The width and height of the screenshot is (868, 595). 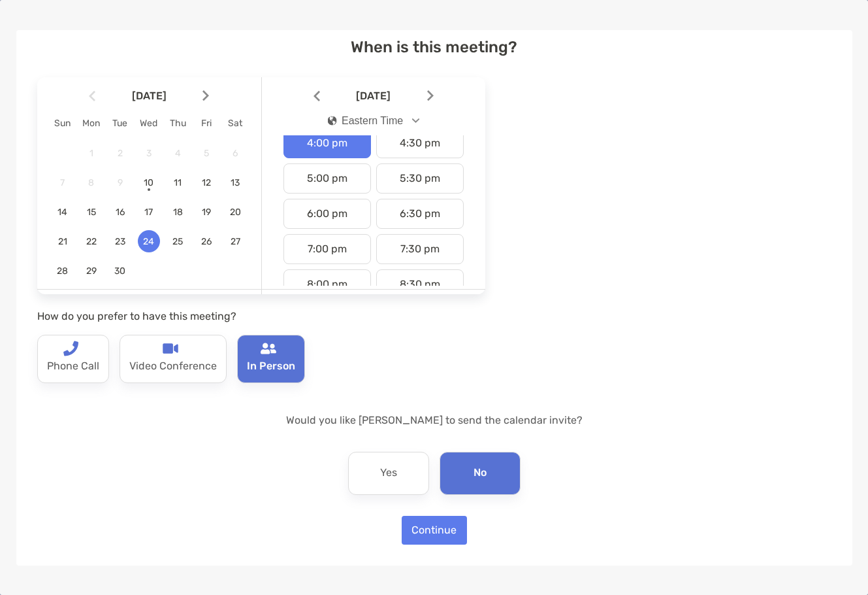 I want to click on div: Sun, so click(x=62, y=122).